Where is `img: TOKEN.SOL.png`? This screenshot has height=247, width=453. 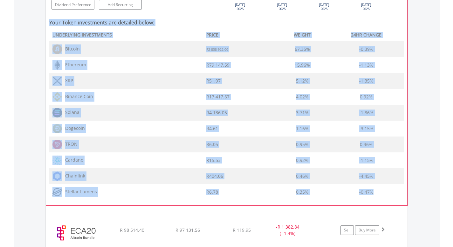
img: TOKEN.SOL.png is located at coordinates (57, 113).